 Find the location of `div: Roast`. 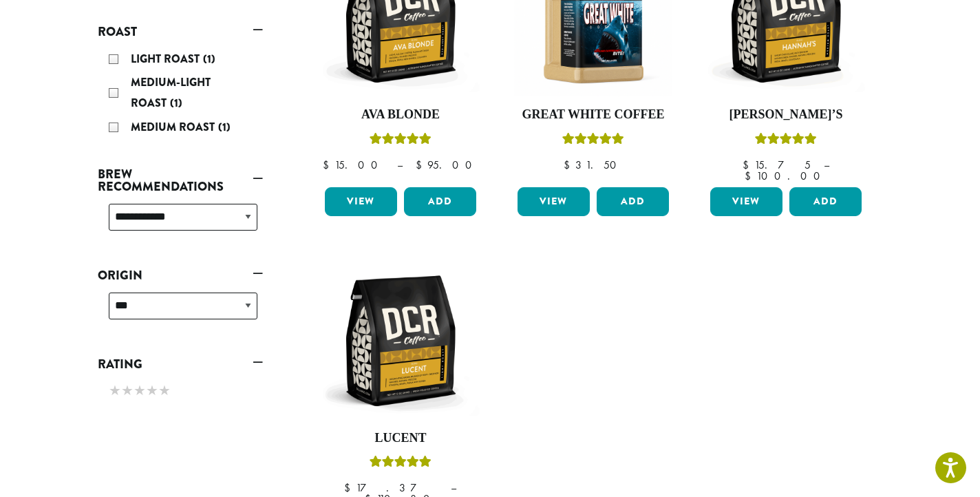

div: Roast is located at coordinates (180, 94).